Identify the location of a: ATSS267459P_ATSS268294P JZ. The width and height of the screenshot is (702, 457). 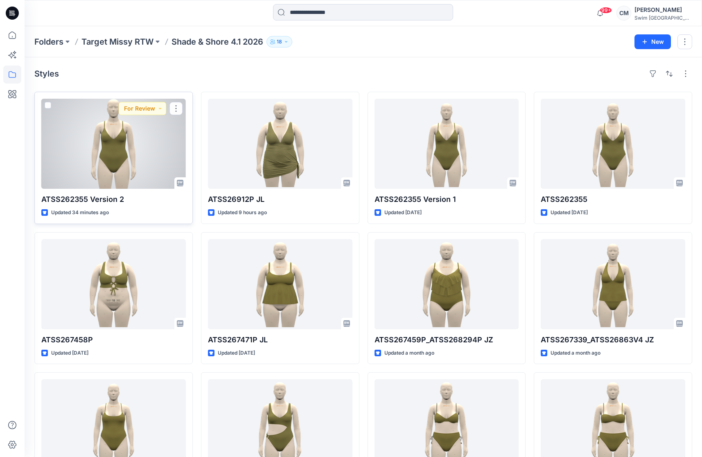
(447, 284).